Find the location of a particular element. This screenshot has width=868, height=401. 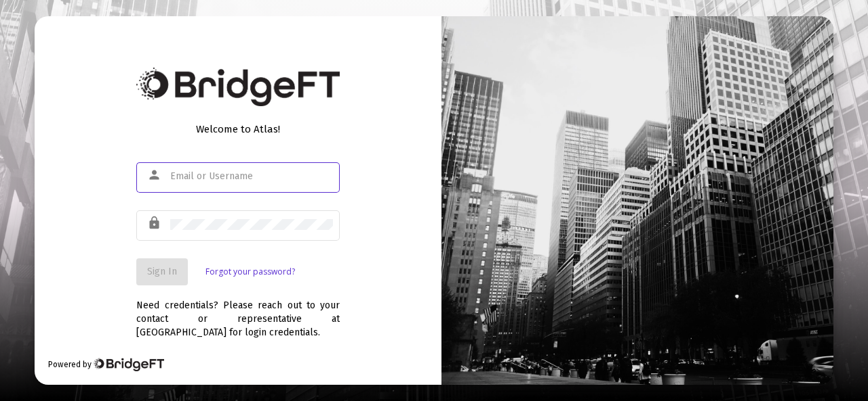

mat-icon: person is located at coordinates (156, 175).